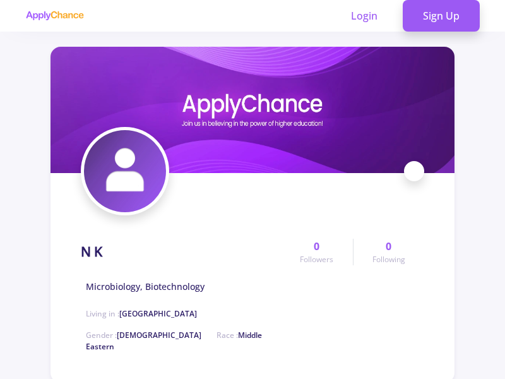 The height and width of the screenshot is (379, 505). What do you see at coordinates (316, 259) in the screenshot?
I see `span: Followers` at bounding box center [316, 259].